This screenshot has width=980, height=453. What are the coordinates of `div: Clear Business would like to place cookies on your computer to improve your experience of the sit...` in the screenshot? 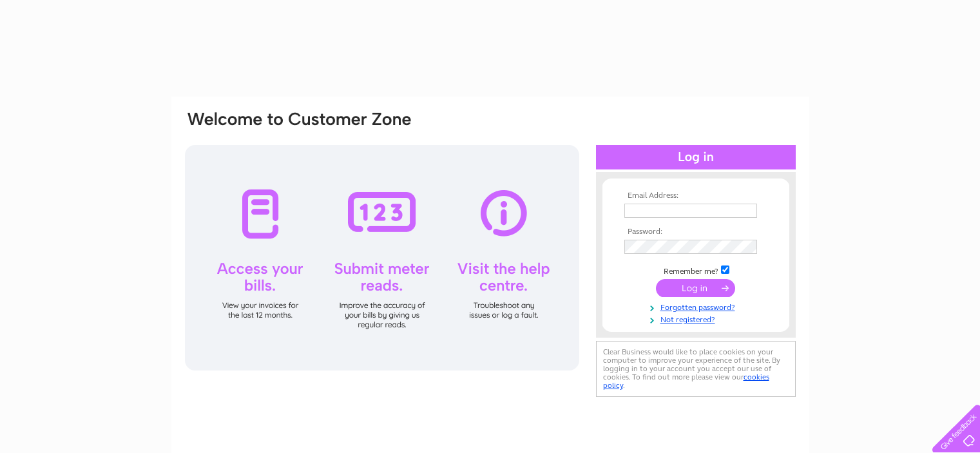 It's located at (696, 368).